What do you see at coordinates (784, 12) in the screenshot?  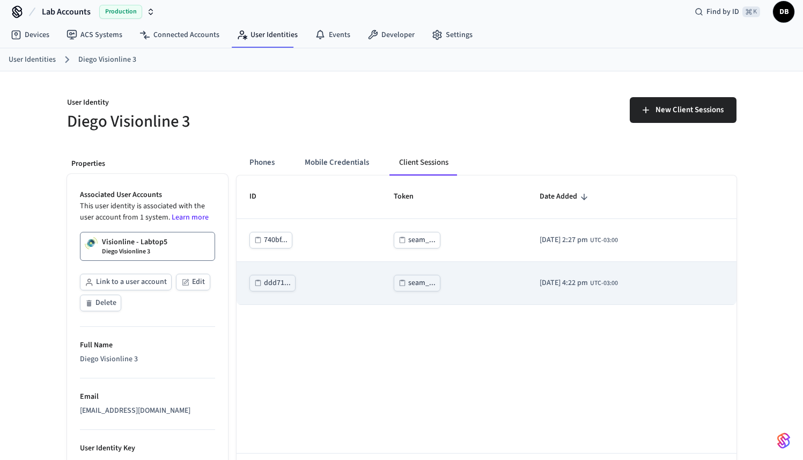 I see `button: DB` at bounding box center [784, 12].